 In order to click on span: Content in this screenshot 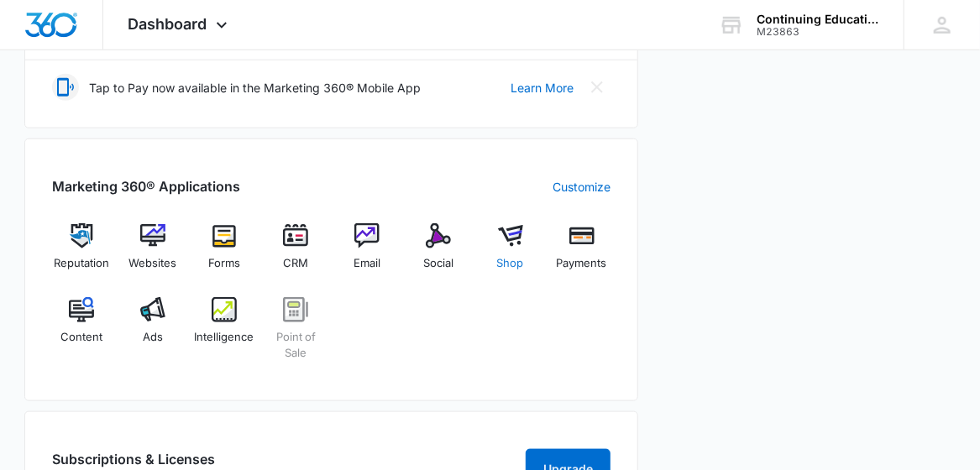, I will do `click(82, 338)`.